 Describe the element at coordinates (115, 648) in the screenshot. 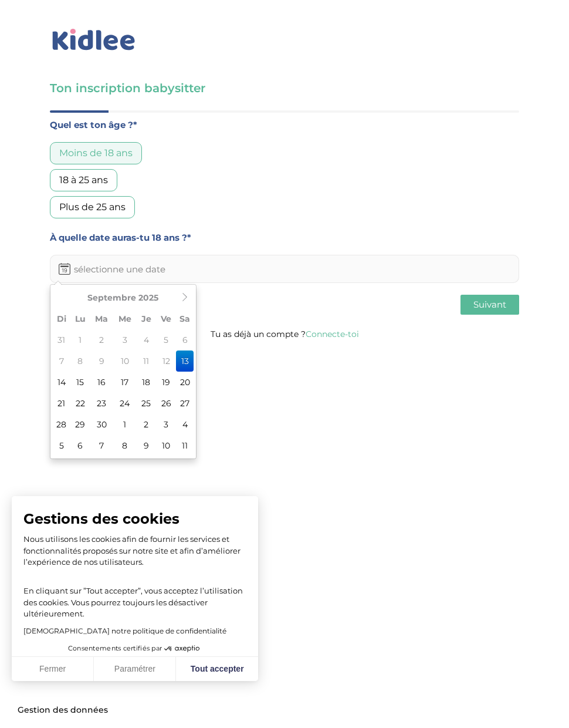

I see `span: Consentements certifiés par` at that location.